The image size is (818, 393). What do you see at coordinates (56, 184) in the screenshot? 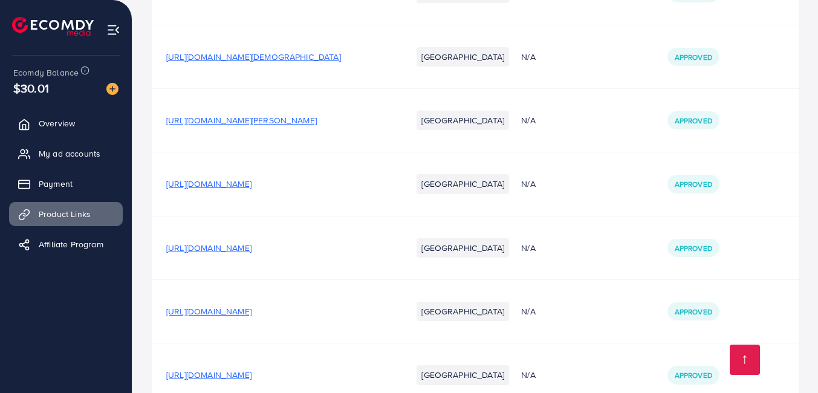
I see `span: Payment` at bounding box center [56, 184].